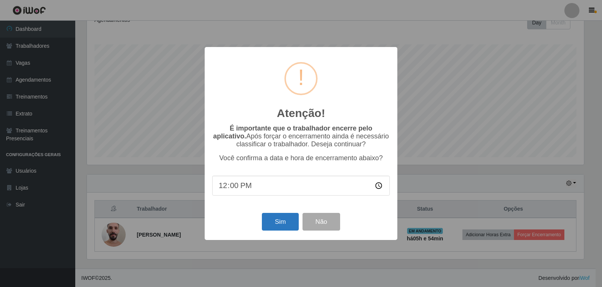 The height and width of the screenshot is (287, 602). Describe the element at coordinates (293, 132) in the screenshot. I see `b: É importante que o trabalhador encerre pelo aplicativo.` at that location.